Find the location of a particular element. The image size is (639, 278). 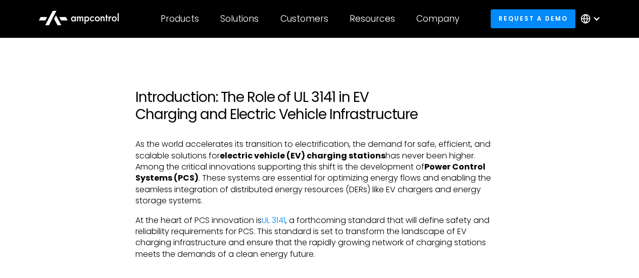

p: As the world accelerates its transition to electrification, the demand for safe, efficient, and s... is located at coordinates (319, 173).